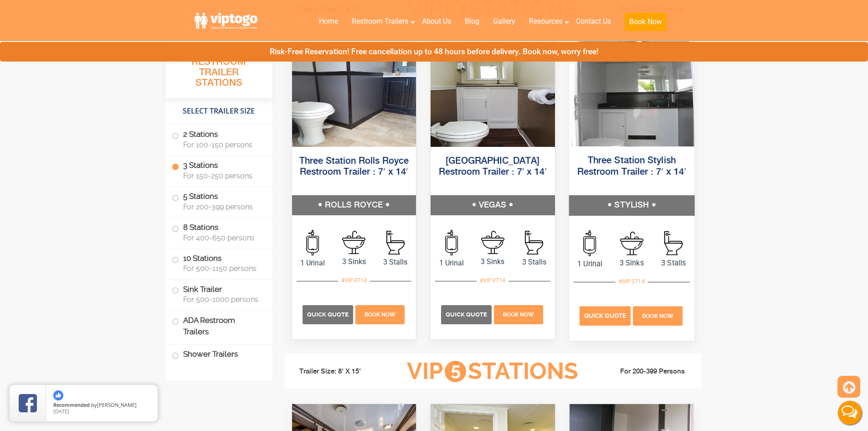 The height and width of the screenshot is (431, 868). Describe the element at coordinates (646, 22) in the screenshot. I see `button: Book Now` at that location.